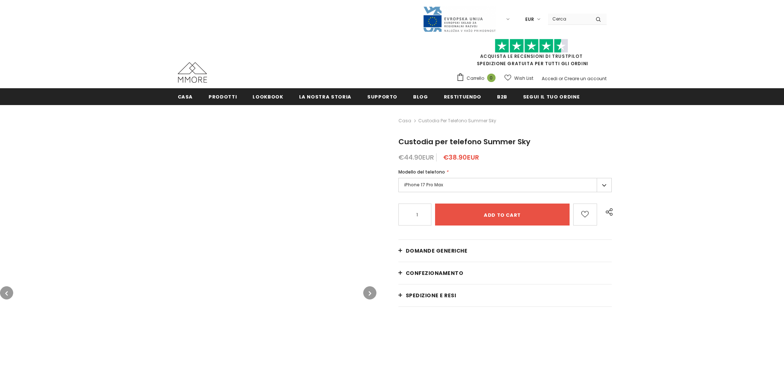 Image resolution: width=784 pixels, height=380 pixels. What do you see at coordinates (478, 78) in the screenshot?
I see `a: Carrello 0` at bounding box center [478, 78].